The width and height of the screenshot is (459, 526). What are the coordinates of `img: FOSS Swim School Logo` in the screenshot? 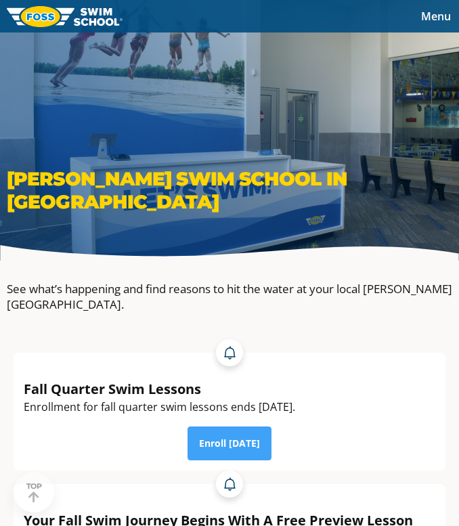 It's located at (64, 16).